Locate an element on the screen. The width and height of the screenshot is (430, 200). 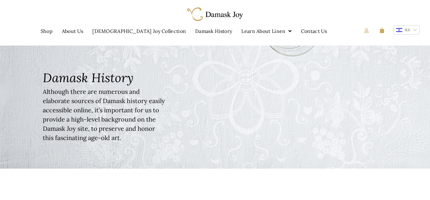
nav: Menu is located at coordinates (184, 31).